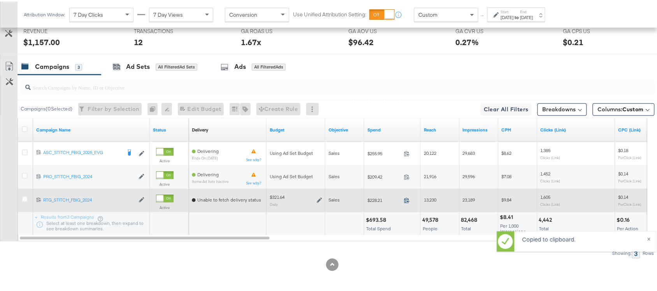 This screenshot has height=291, width=657. I want to click on a: Shows the current state of your Ad Campaign., so click(169, 129).